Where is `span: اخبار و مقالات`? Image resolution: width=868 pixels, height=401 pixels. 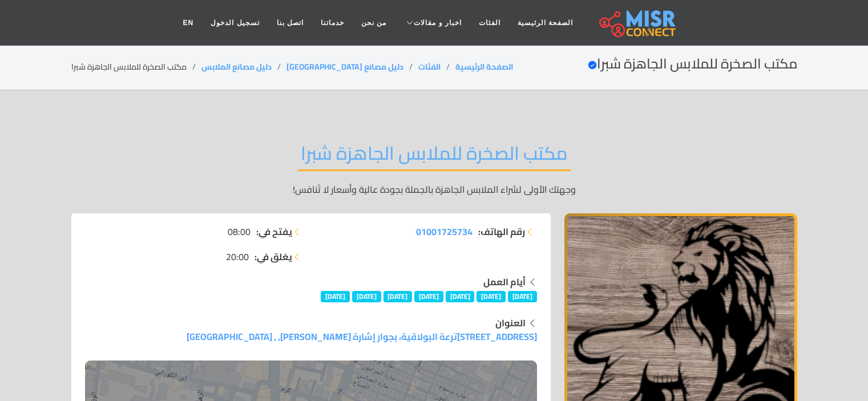 span: اخبار و مقالات is located at coordinates (438, 23).